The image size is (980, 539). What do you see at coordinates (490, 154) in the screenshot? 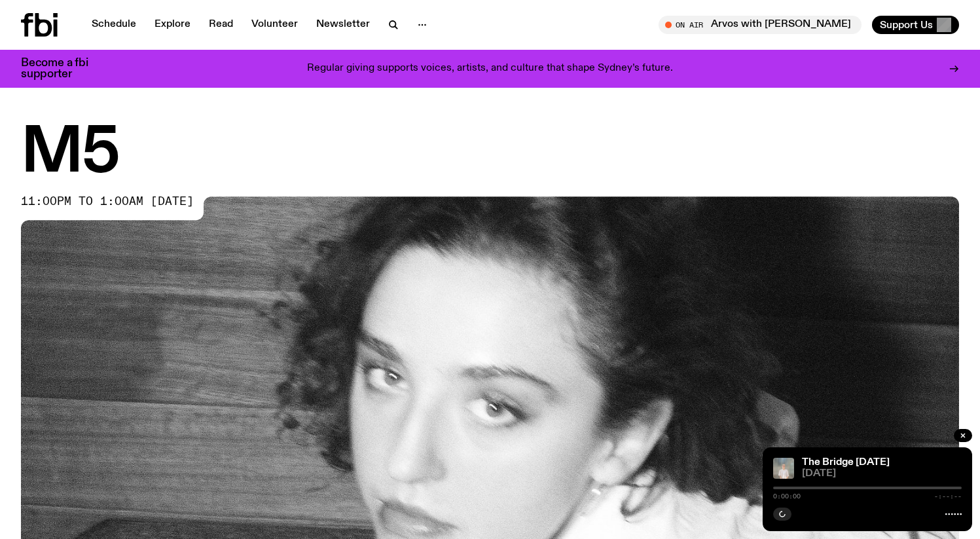
I see `h1: M5` at bounding box center [490, 154].